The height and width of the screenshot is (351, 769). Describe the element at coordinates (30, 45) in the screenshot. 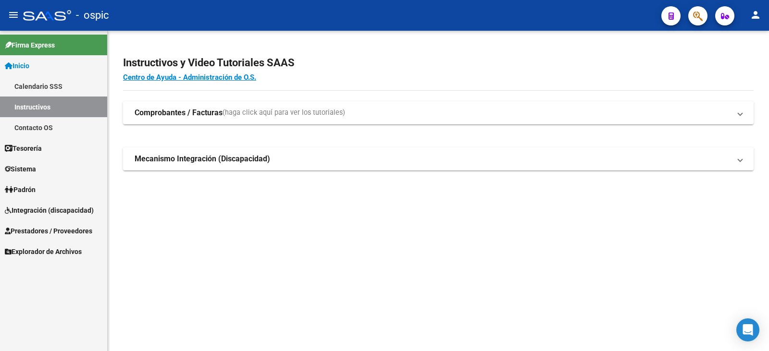

I see `span: Firma Express` at that location.